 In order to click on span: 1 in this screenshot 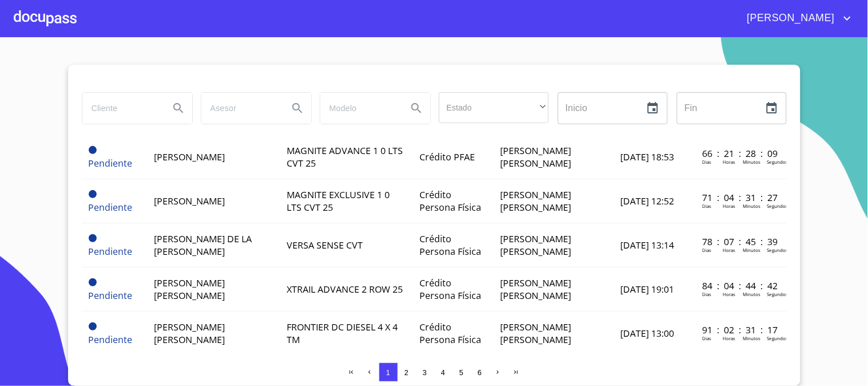, I will do `click(388, 372)`.